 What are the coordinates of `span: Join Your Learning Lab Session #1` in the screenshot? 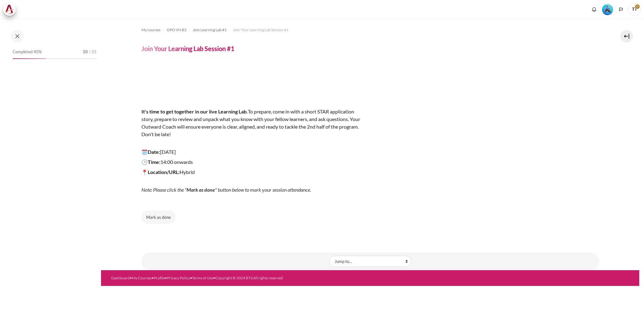 It's located at (261, 30).